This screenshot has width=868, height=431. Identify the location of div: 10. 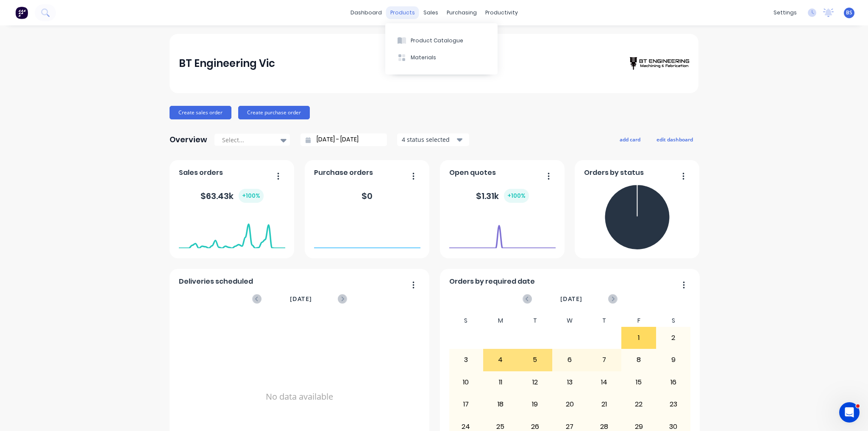
(466, 383).